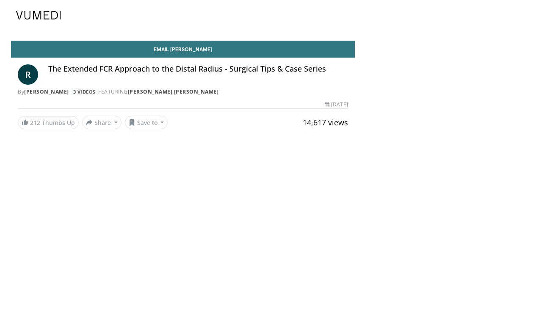 This screenshot has width=547, height=324. Describe the element at coordinates (39, 15) in the screenshot. I see `img: VuMedi Logo` at that location.